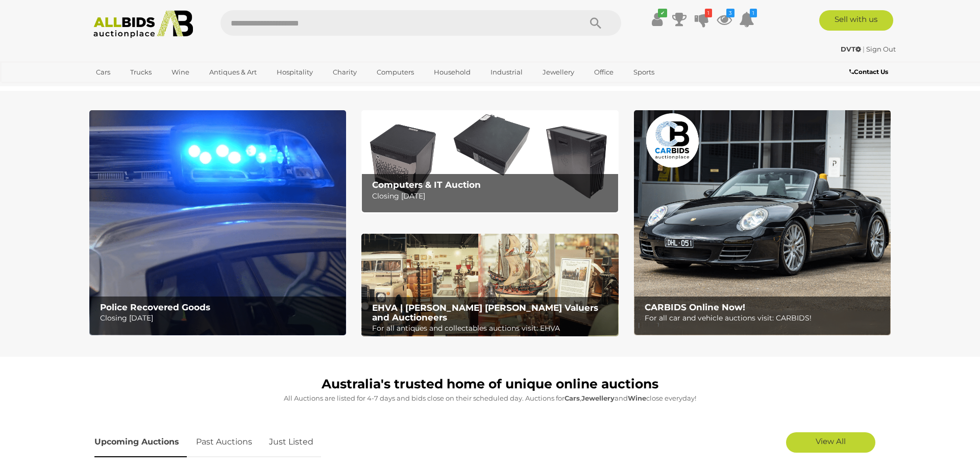  I want to click on a: Trucks, so click(141, 72).